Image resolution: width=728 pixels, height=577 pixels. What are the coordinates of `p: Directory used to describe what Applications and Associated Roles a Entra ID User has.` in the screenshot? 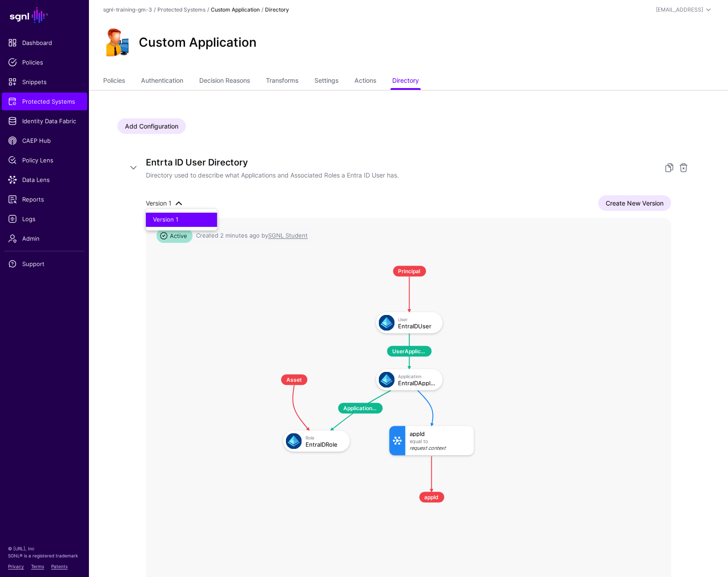 It's located at (400, 176).